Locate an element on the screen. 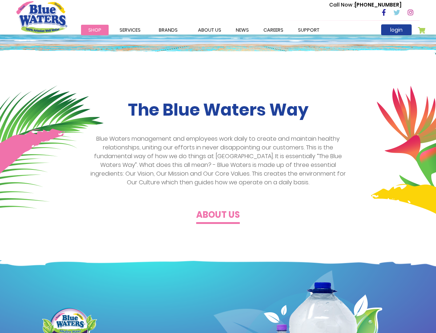 The width and height of the screenshot is (436, 333). a: About us is located at coordinates (218, 215).